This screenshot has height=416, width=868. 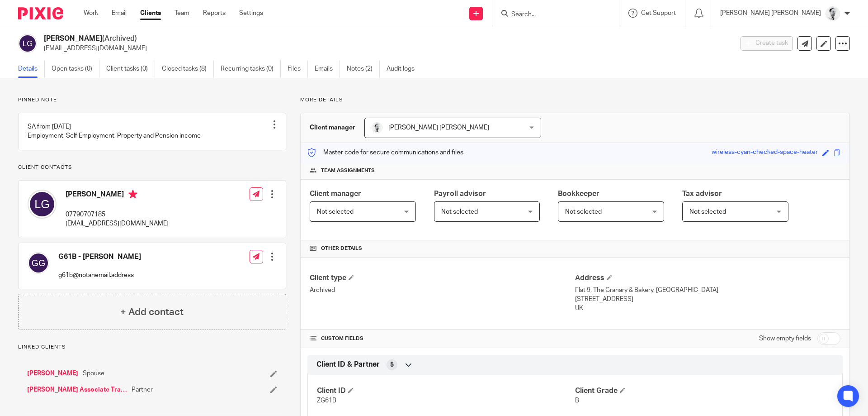 I want to click on p: Archived, so click(x=442, y=290).